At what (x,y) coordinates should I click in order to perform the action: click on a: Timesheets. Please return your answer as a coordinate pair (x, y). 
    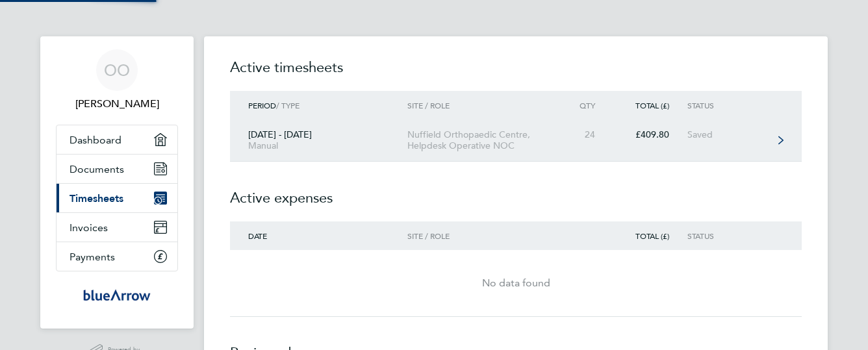
    Looking at the image, I should click on (117, 198).